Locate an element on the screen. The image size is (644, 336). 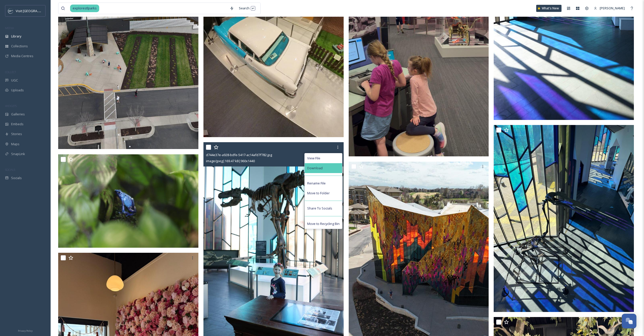
div: What's New is located at coordinates (549, 8).